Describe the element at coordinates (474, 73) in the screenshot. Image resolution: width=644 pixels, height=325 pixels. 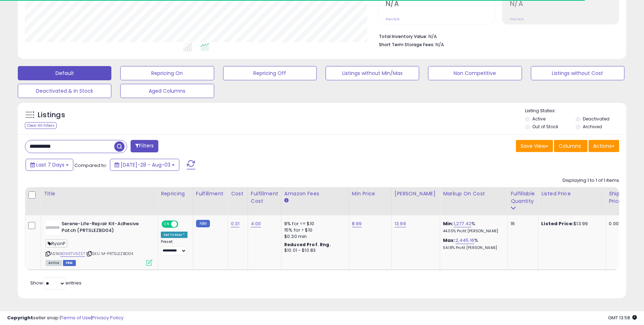
I see `button: Non Competitive` at that location.